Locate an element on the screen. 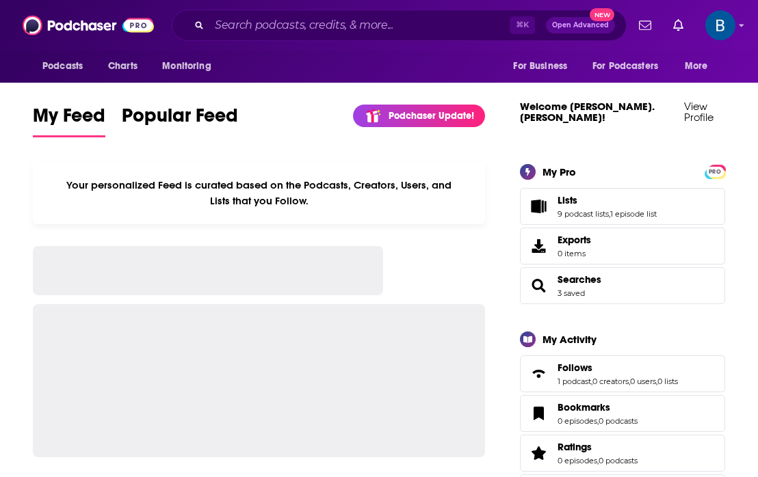 This screenshot has width=758, height=477. span: For Podcasters is located at coordinates (625, 66).